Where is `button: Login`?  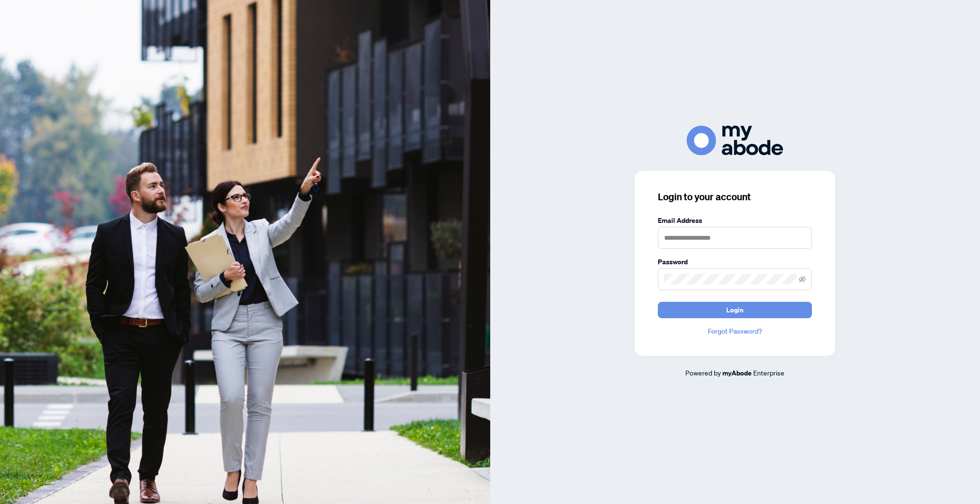
button: Login is located at coordinates (735, 310).